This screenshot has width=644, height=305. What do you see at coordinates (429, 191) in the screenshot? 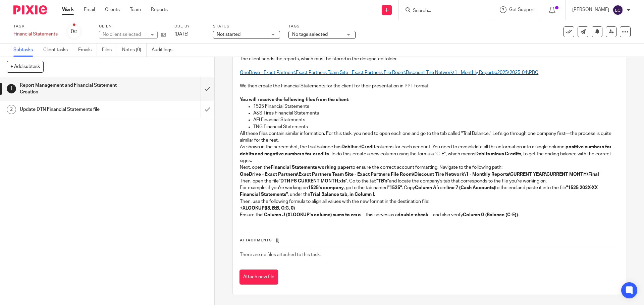
I see `p: For example, if you're working on , go to the tab named . Copy from to the end and paste it into ...` at bounding box center [429, 191].